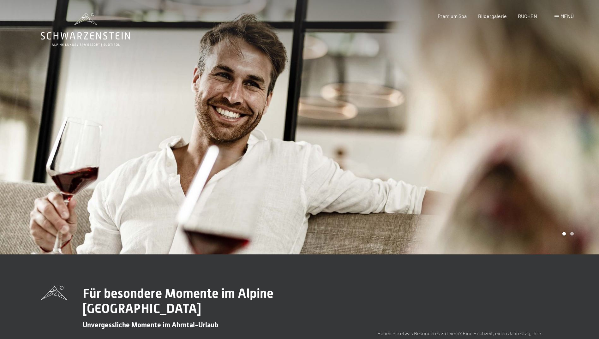  I want to click on a: Bildergalerie, so click(492, 16).